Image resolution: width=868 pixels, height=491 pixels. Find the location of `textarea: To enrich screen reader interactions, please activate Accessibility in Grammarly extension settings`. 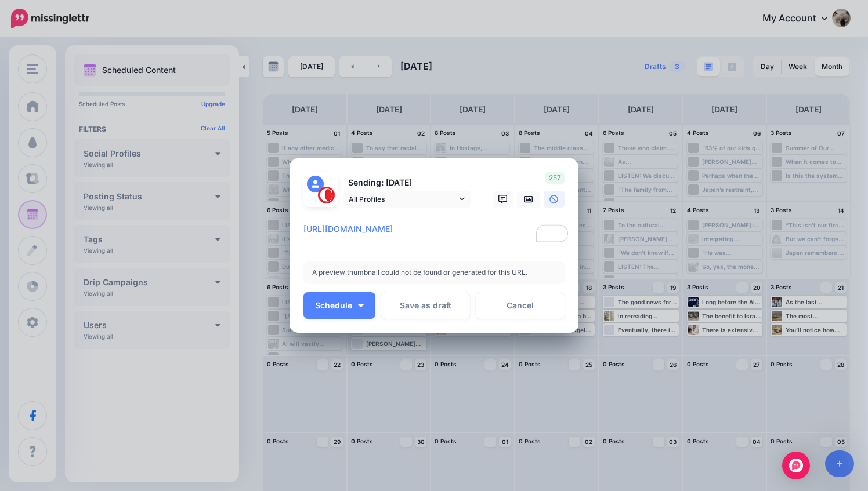

textarea: To enrich screen reader interactions, please activate Accessibility in Grammarly extension settings is located at coordinates (437, 233).